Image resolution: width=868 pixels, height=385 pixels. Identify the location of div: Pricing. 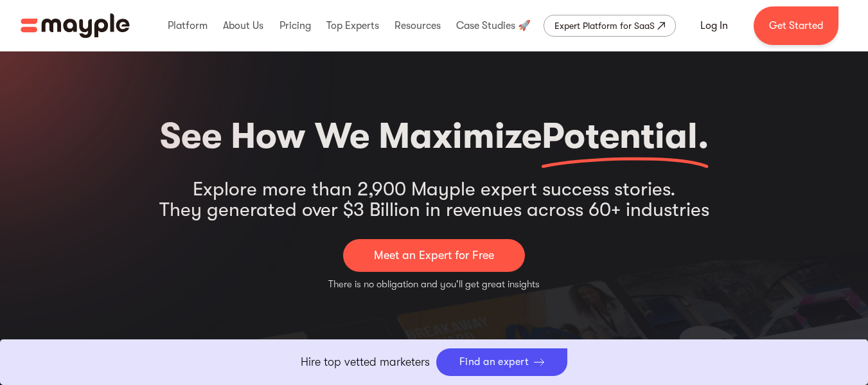
(295, 26).